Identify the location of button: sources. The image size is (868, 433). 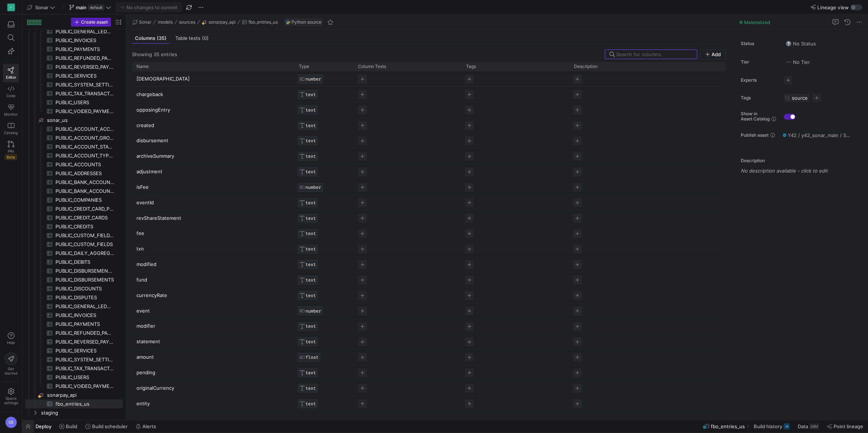
(187, 22).